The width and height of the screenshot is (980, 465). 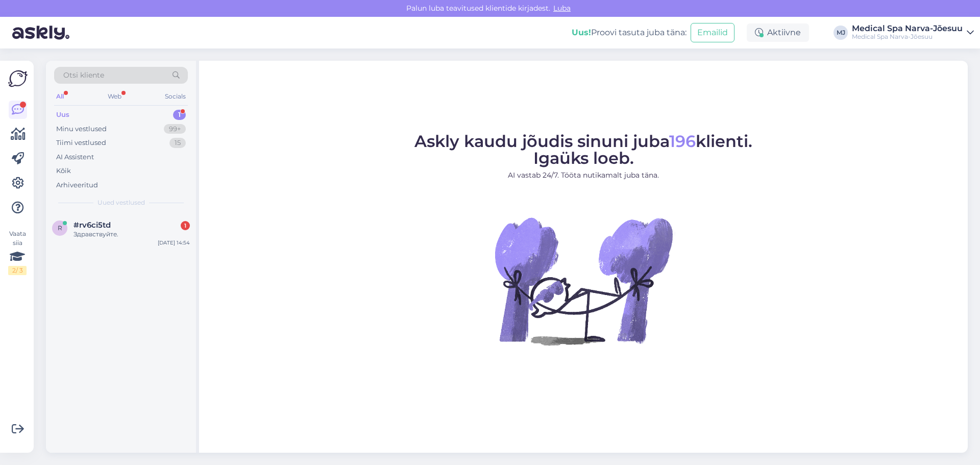 I want to click on div: MJ, so click(x=840, y=33).